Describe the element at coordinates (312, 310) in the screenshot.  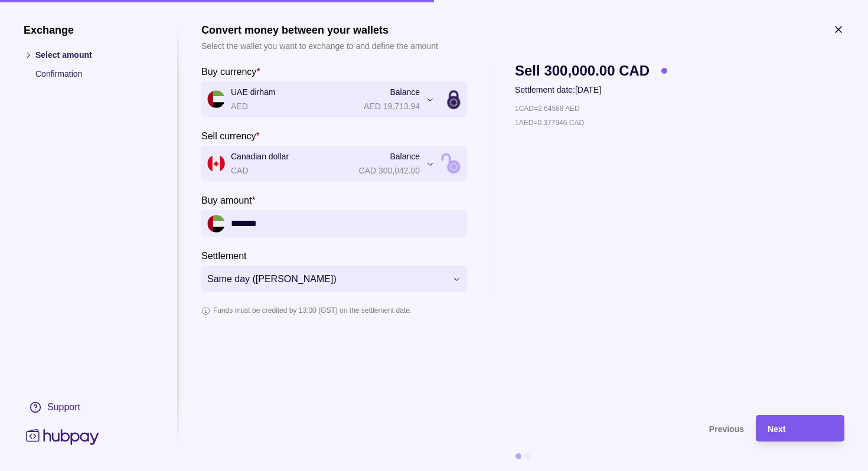
I see `p: Funds must be credited by 13:00 (GST) on the settlement date.` at that location.